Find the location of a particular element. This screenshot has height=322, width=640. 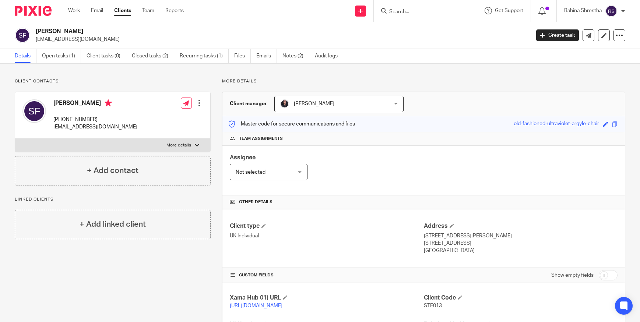

a: Recurring tasks (1) is located at coordinates (204, 56).